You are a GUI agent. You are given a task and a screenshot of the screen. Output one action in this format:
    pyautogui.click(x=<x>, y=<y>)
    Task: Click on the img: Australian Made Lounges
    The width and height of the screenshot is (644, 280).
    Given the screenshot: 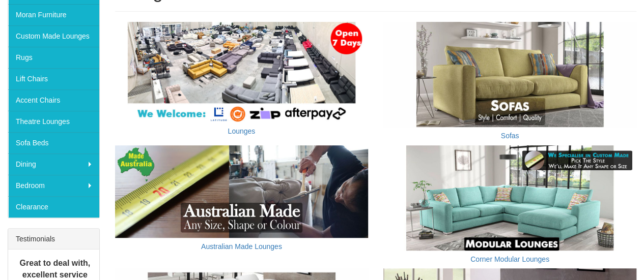 What is the action you would take?
    pyautogui.click(x=242, y=191)
    